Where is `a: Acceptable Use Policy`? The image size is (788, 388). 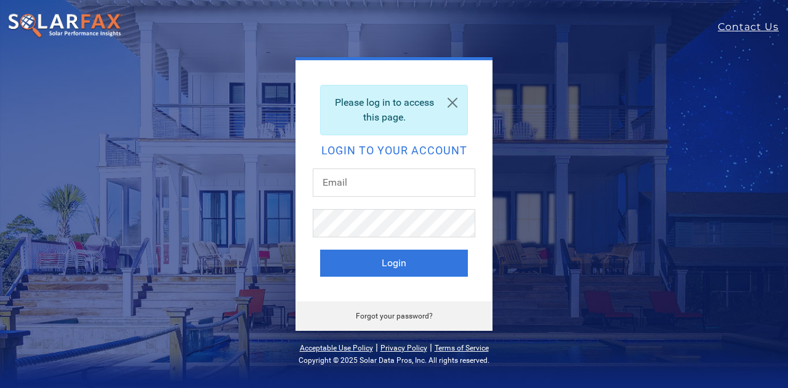 a: Acceptable Use Policy is located at coordinates (336, 348).